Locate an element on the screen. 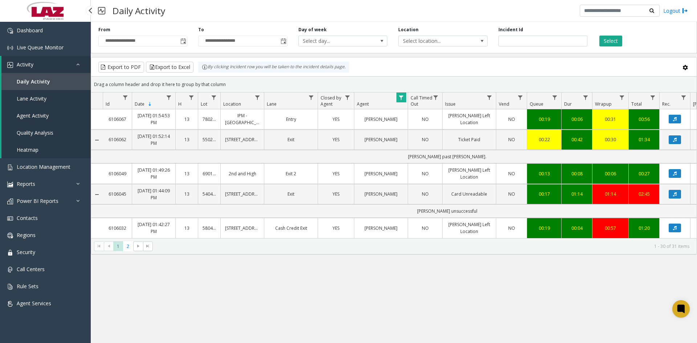 This screenshot has width=697, height=343. div: 01:20 is located at coordinates (644, 228).